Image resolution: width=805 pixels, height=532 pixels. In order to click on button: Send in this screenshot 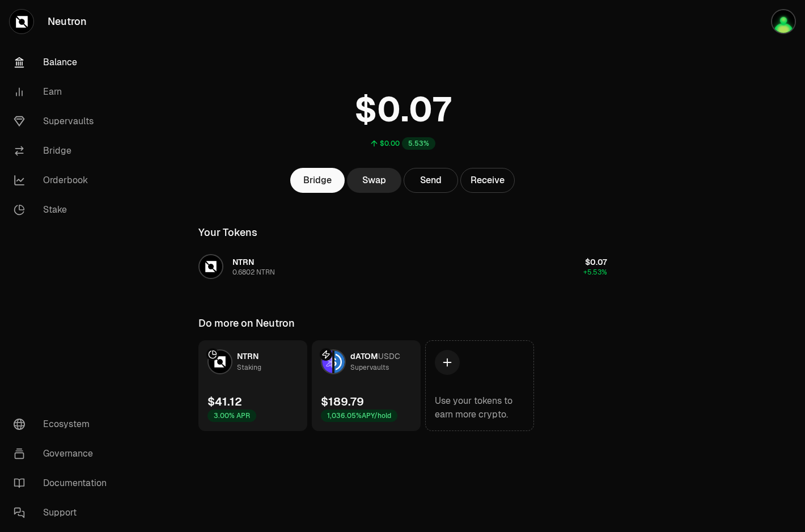, I will do `click(431, 180)`.